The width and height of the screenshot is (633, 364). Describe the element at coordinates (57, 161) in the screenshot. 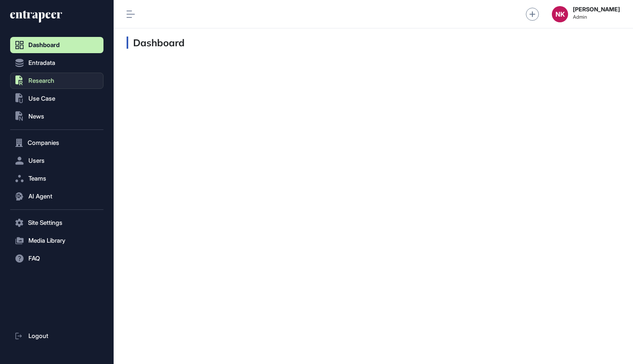

I see `button: Users` at that location.